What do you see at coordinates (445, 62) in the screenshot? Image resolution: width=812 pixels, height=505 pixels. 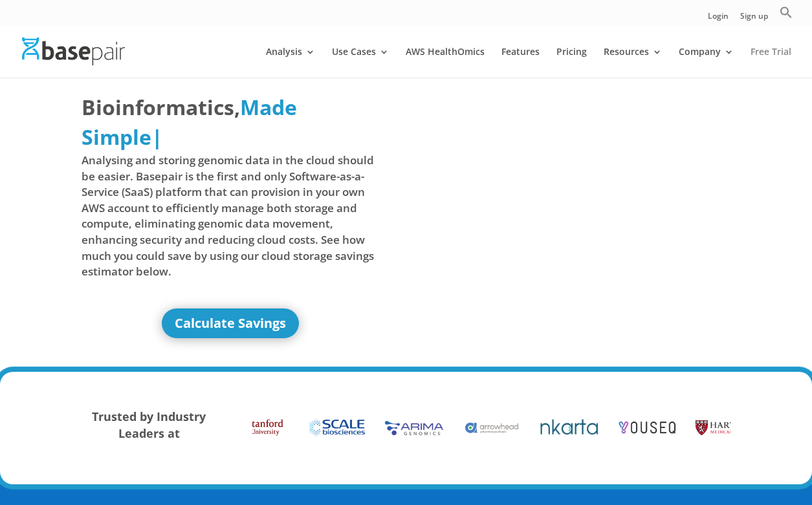 I see `a: AWS HealthOmics` at bounding box center [445, 62].